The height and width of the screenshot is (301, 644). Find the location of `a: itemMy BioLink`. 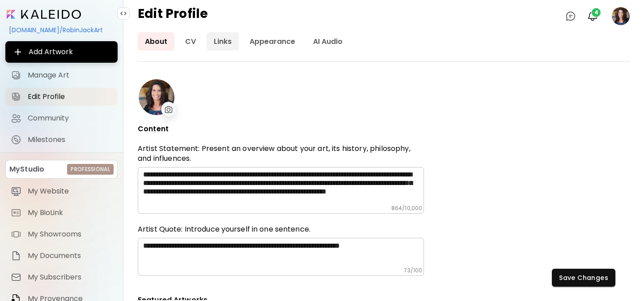

a: itemMy BioLink is located at coordinates (61, 213).